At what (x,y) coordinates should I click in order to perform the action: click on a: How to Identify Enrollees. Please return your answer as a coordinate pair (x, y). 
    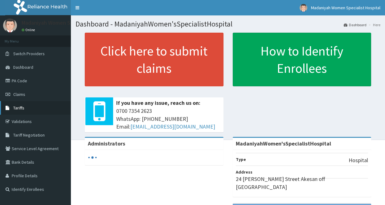
    Looking at the image, I should click on (302, 60).